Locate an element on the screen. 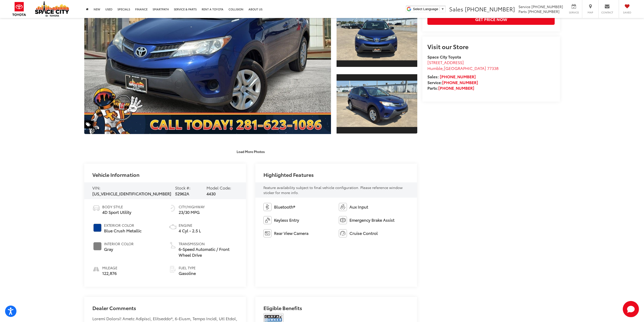  span: Sales: is located at coordinates (433, 76).